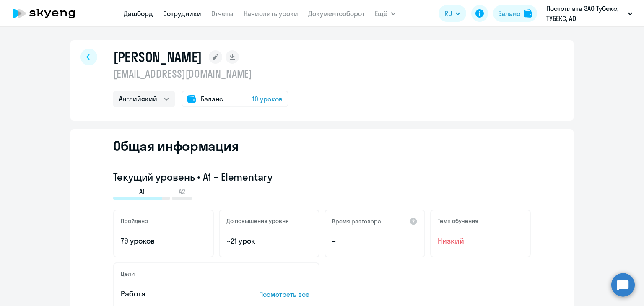 This screenshot has height=306, width=644. What do you see at coordinates (163, 241) in the screenshot?
I see `p: 79 уроков` at bounding box center [163, 241].